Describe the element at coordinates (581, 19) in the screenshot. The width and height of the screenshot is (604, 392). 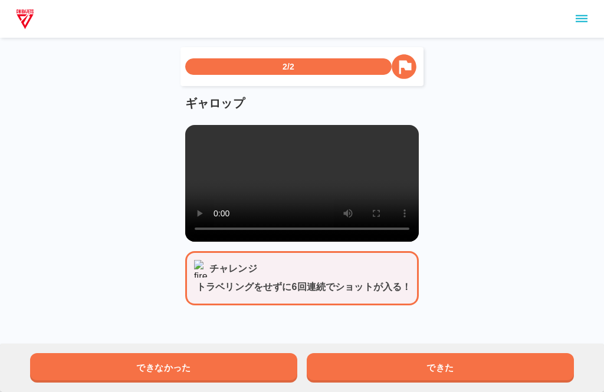
I see `button: sidemenu` at that location.